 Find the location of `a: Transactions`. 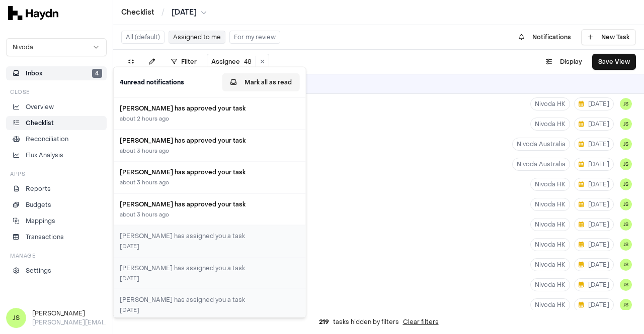

a: Transactions is located at coordinates (56, 237).